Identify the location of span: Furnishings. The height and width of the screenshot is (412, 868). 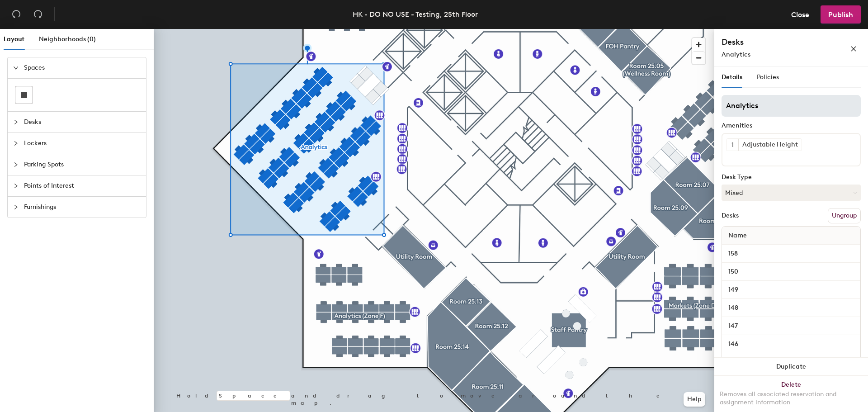
(82, 207).